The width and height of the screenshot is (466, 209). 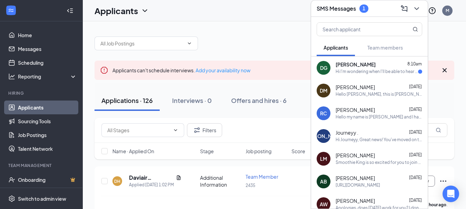 I want to click on div: 1, so click(x=364, y=8).